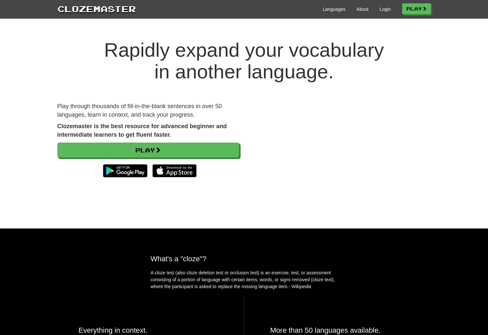  What do you see at coordinates (340, 330) in the screenshot?
I see `h2: More than 50 languages available.` at bounding box center [340, 330].